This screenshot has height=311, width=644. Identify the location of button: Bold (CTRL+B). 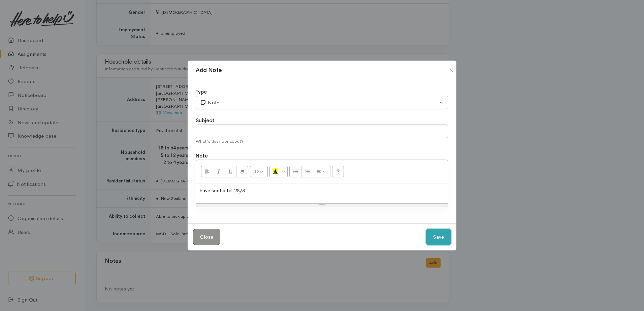
(207, 172).